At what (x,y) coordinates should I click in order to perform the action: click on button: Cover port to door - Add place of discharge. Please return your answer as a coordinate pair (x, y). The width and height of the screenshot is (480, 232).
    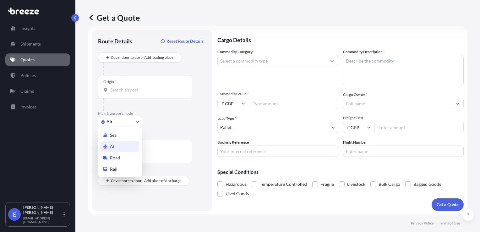
    Looking at the image, I should click on (144, 181).